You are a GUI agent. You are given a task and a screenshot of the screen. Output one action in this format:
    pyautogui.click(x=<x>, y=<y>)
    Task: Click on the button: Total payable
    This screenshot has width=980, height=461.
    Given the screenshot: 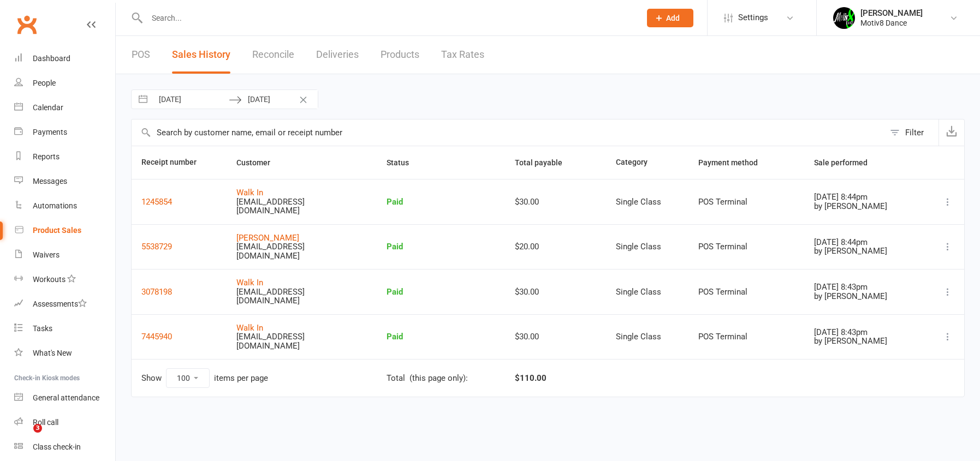 What is the action you would take?
    pyautogui.click(x=544, y=163)
    